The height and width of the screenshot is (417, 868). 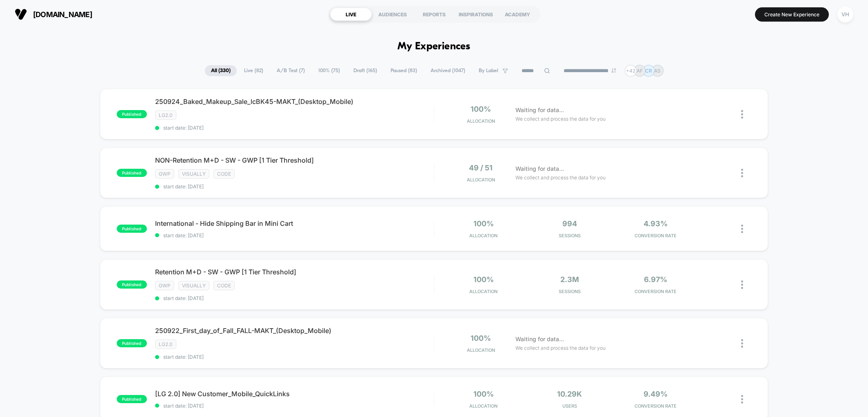 I want to click on span: Draft ( 165 ), so click(x=365, y=71).